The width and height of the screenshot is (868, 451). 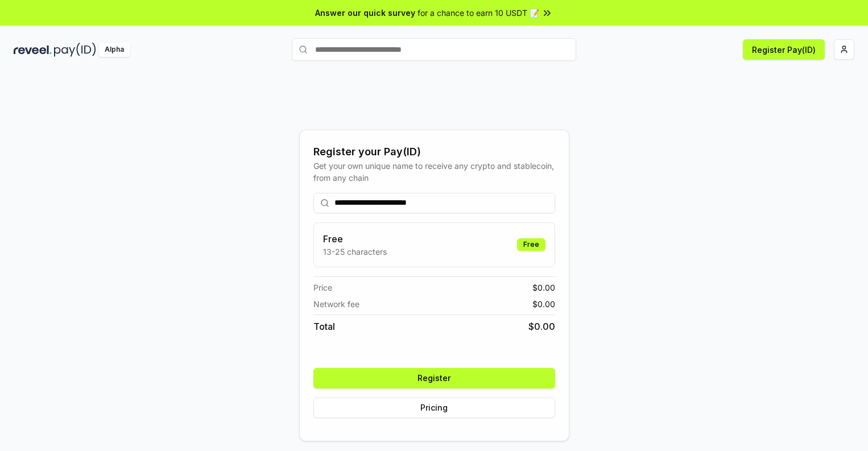 What do you see at coordinates (354, 238) in the screenshot?
I see `h3: Free` at bounding box center [354, 238].